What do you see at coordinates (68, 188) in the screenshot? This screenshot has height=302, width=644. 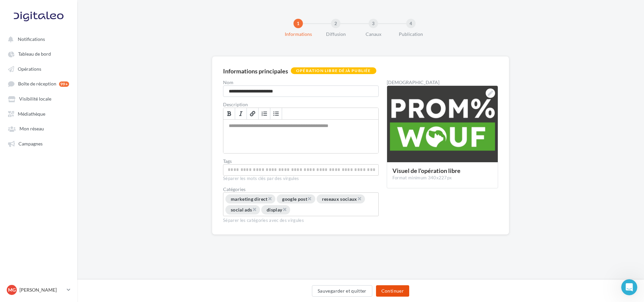 I see `span: Très bien` at bounding box center [68, 188].